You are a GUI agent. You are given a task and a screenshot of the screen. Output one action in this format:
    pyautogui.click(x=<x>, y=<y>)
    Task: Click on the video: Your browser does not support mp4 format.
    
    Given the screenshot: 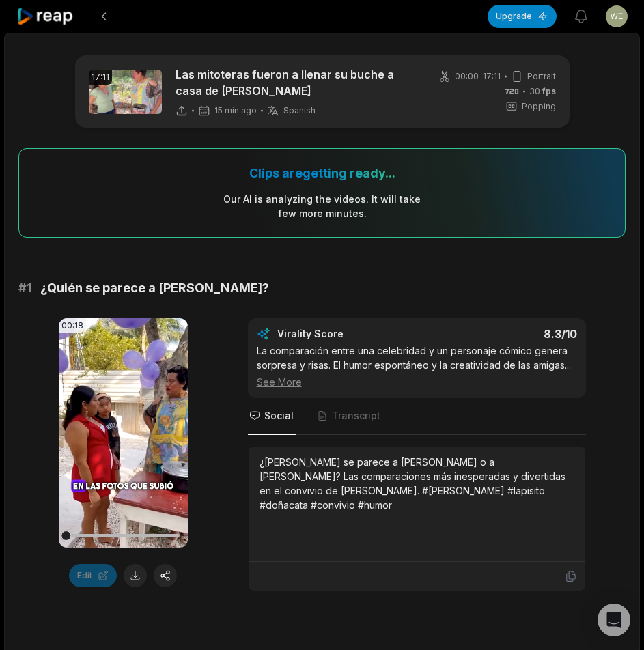 What is the action you would take?
    pyautogui.click(x=123, y=433)
    